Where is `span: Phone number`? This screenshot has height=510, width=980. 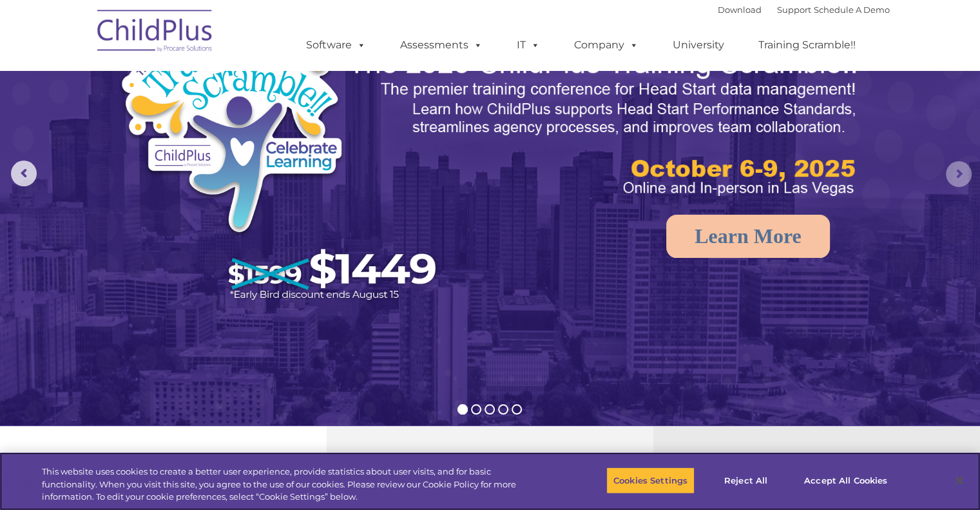 span: Phone number is located at coordinates (206, 143).